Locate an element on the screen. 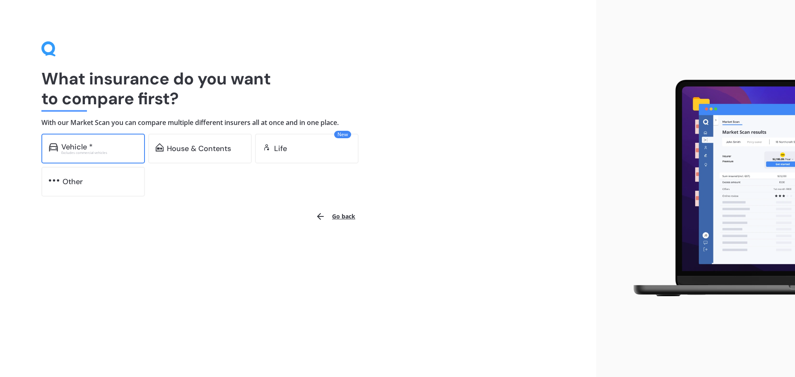  div: House & Contents is located at coordinates (199, 149).